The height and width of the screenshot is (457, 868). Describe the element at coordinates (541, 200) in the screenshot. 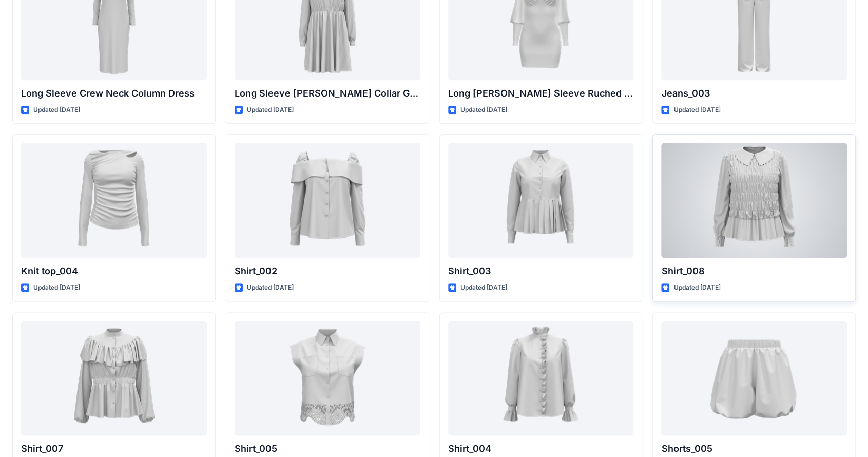

I see `a: Shirt_003` at that location.